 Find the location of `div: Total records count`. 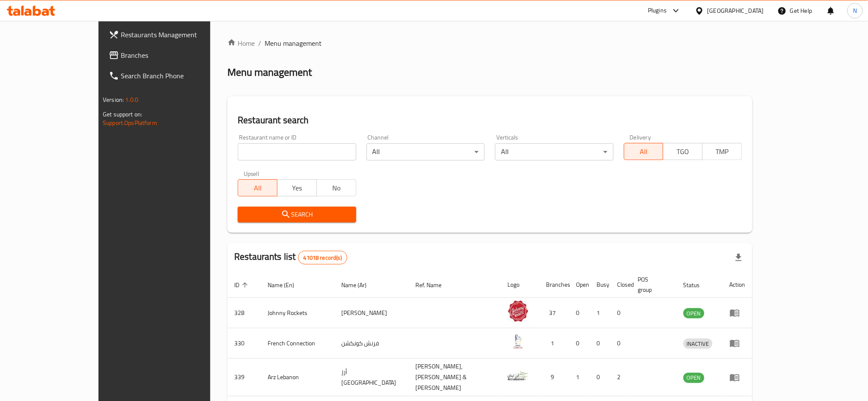

div: Total records count is located at coordinates (323, 258).